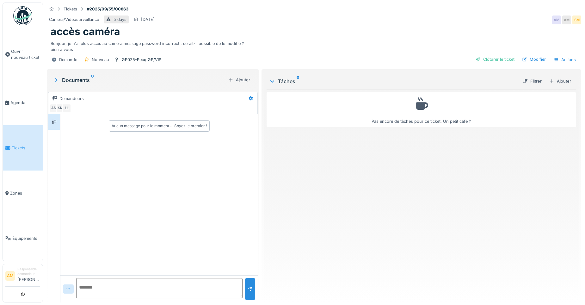 The image size is (585, 305). What do you see at coordinates (314, 45) in the screenshot?
I see `div: Bonjour, je n'ai plus accès au caméra message password incorrect , serait-il possible de le modif...` at bounding box center [314, 45].